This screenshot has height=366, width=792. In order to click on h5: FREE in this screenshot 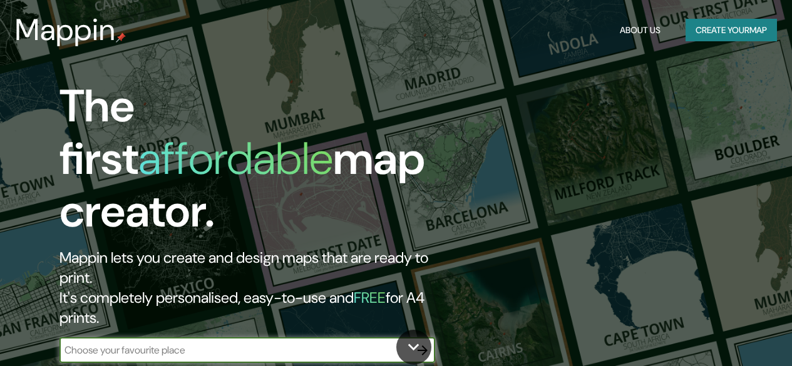, I will do `click(369, 297)`.